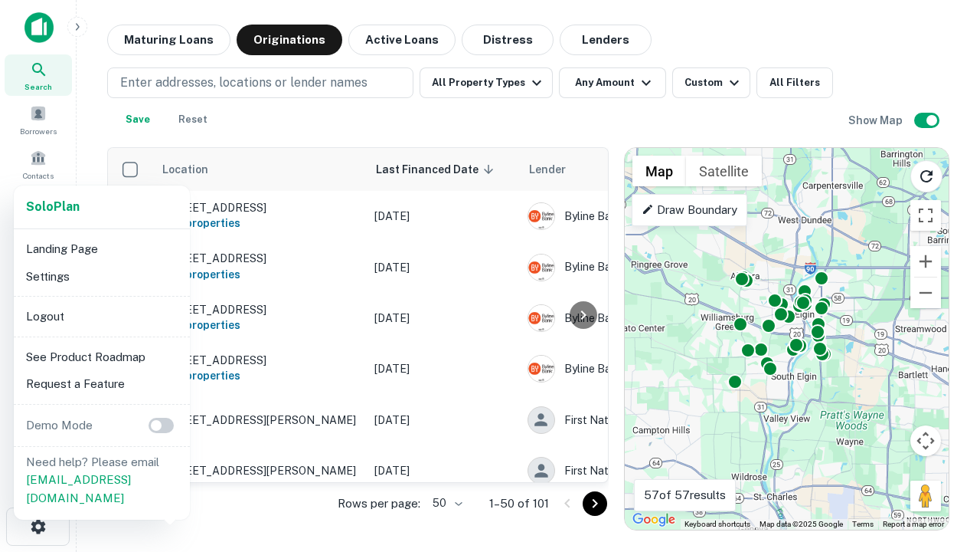 The image size is (980, 552). Describe the element at coordinates (102, 480) in the screenshot. I see `p: Need help? Please email` at that location.